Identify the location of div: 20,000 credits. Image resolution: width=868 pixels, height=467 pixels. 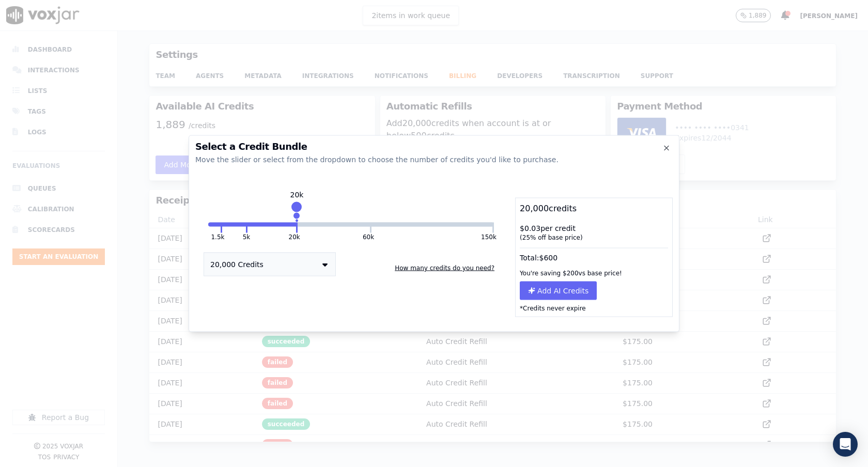
(593, 209).